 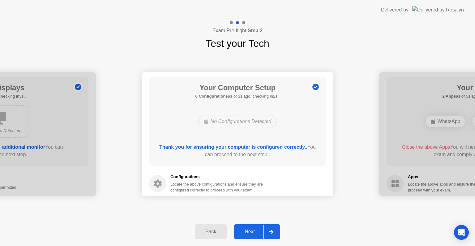 What do you see at coordinates (237, 43) in the screenshot?
I see `h1: Test your Tech` at bounding box center [237, 43].